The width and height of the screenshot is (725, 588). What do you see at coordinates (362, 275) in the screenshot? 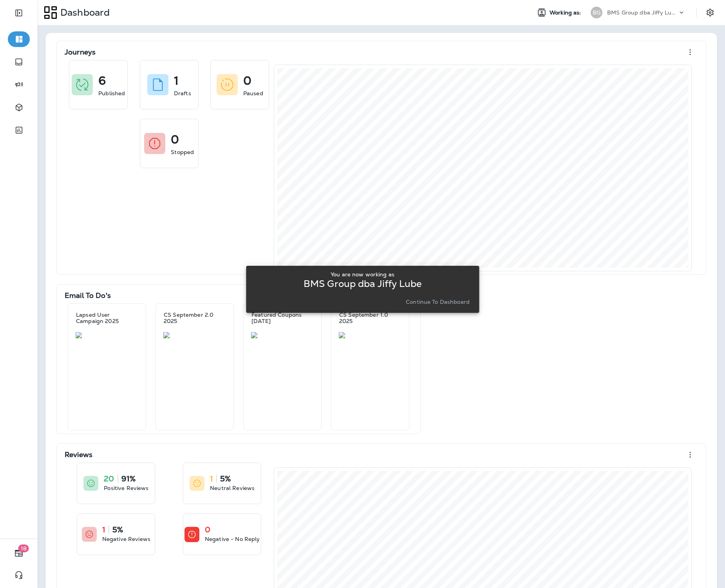
I see `p: You are now working as` at bounding box center [362, 275].